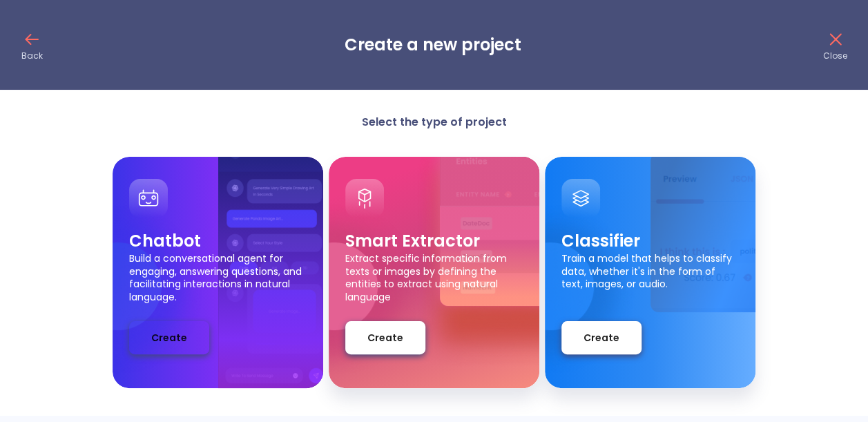 The image size is (868, 422). What do you see at coordinates (217, 241) in the screenshot?
I see `p: Chatbot` at bounding box center [217, 241].